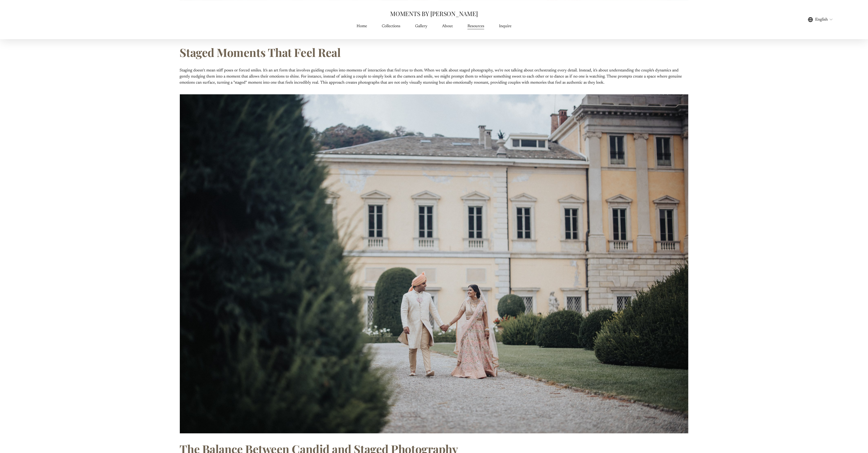 This screenshot has height=453, width=868. Describe the element at coordinates (476, 26) in the screenshot. I see `a: Resources` at that location.